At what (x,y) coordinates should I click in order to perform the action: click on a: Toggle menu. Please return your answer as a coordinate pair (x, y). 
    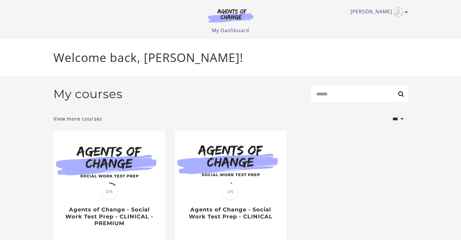
    Looking at the image, I should click on (377, 12).